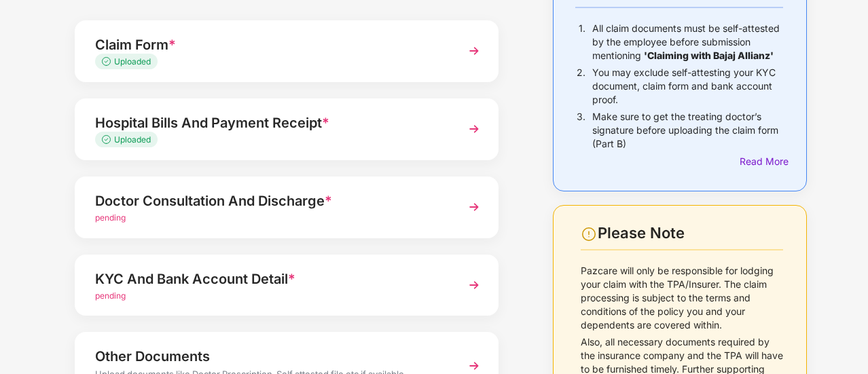 The height and width of the screenshot is (374, 868). I want to click on div: Please Note, so click(690, 233).